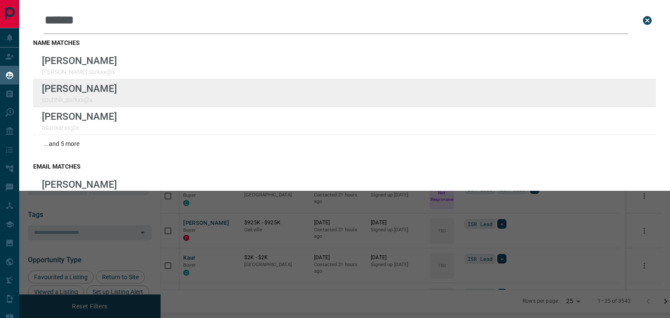  I want to click on button: close search bar, so click(647, 20).